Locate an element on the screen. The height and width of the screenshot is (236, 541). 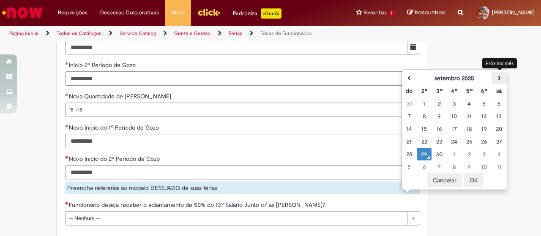
th: Quarta-feira is located at coordinates (454, 91).